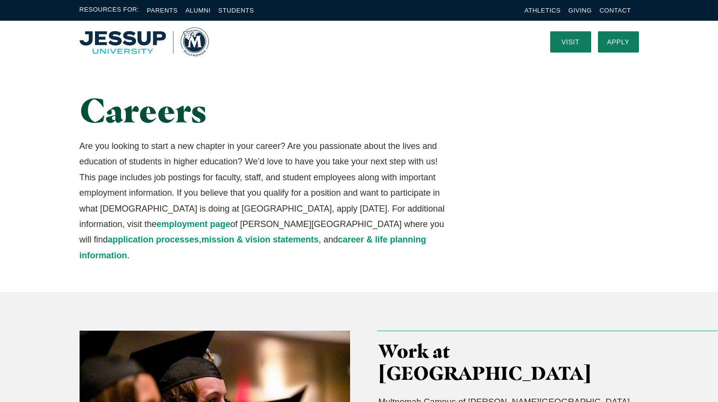 This screenshot has width=718, height=402. Describe the element at coordinates (153, 240) in the screenshot. I see `a: application processes` at that location.